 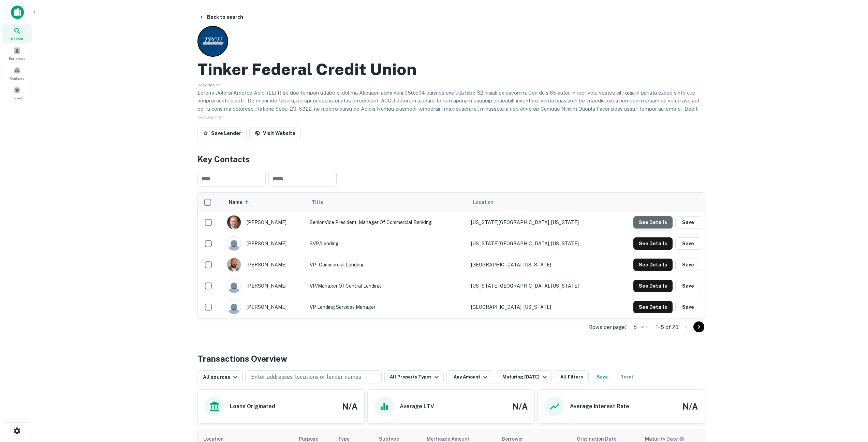 What do you see at coordinates (314, 377) in the screenshot?
I see `button: Enter addresses, locations or lender names` at bounding box center [314, 377].